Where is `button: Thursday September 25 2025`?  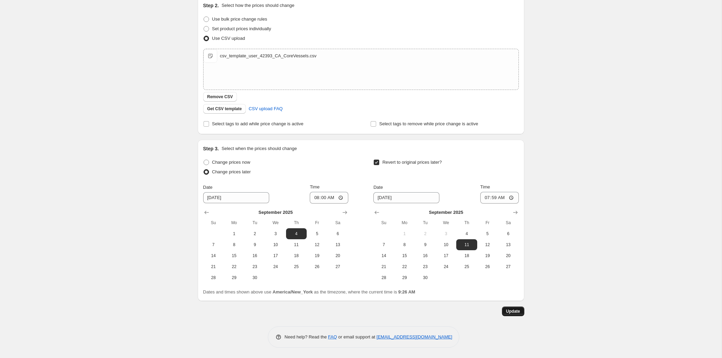
button: Thursday September 25 2025 is located at coordinates (466, 267).